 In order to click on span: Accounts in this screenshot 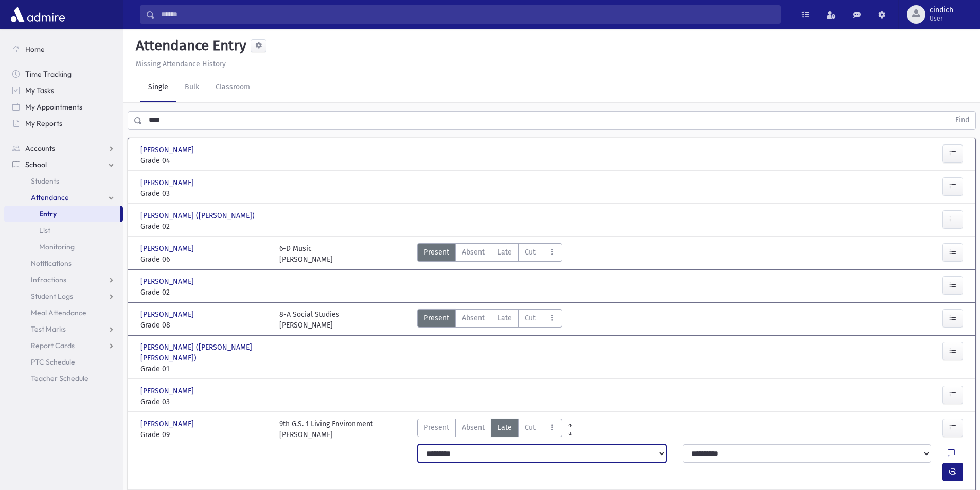, I will do `click(40, 148)`.